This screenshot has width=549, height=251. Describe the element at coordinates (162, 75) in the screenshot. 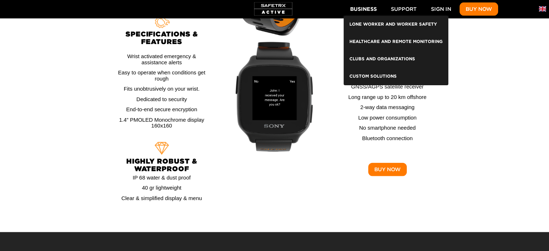

I see `small: Easy to operate when conditions get rough` at that location.